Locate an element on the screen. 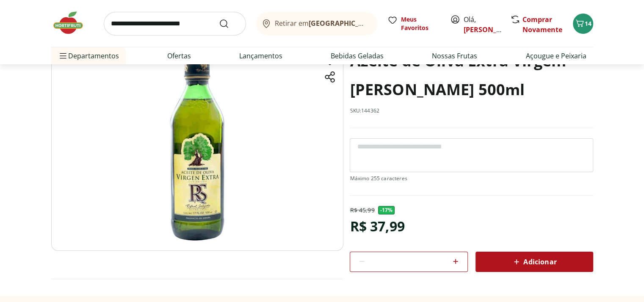 This screenshot has height=302, width=644. button: Menu is located at coordinates (63, 56).